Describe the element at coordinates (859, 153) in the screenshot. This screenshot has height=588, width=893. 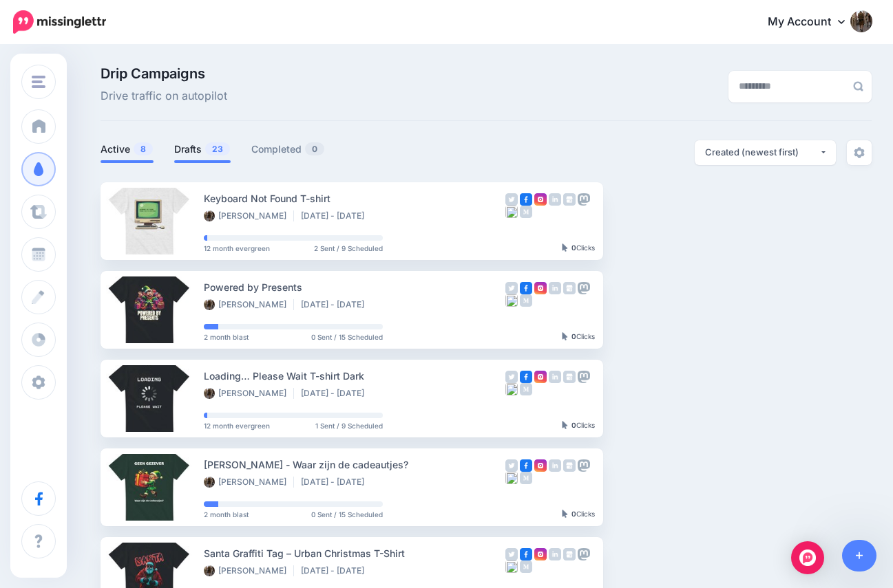
I see `img: settings-grey.png` at that location.